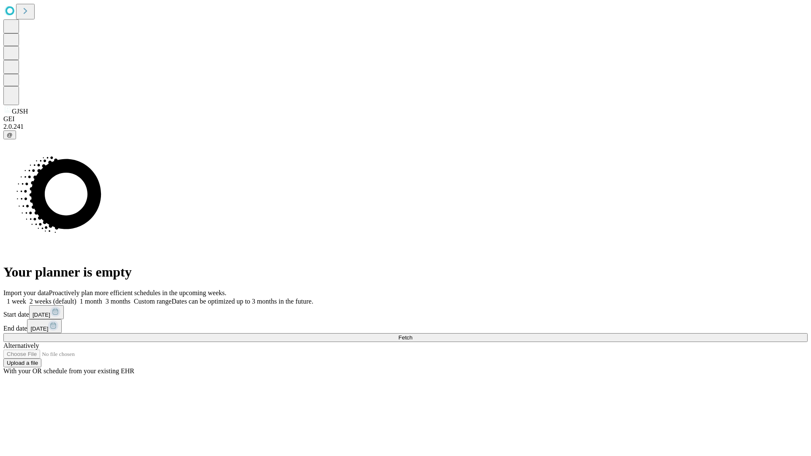  Describe the element at coordinates (118, 301) in the screenshot. I see `span: 3 months` at that location.